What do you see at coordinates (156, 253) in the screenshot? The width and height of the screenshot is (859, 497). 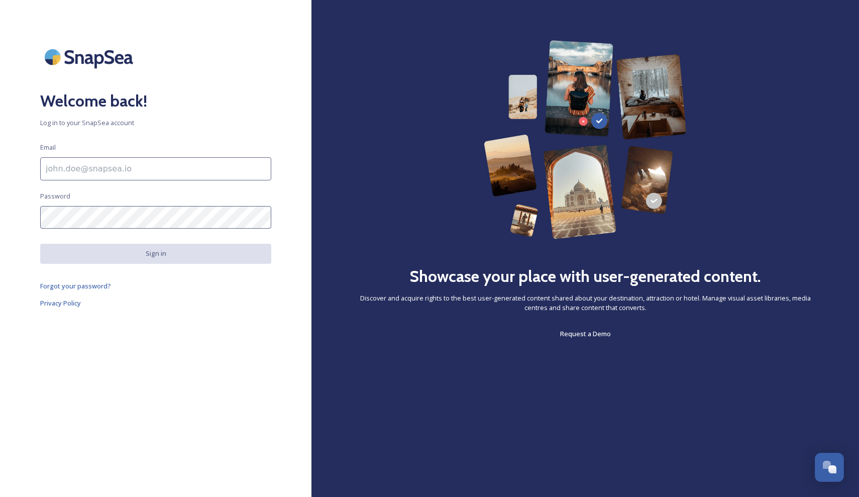 I see `button: Sign in` at bounding box center [156, 253].